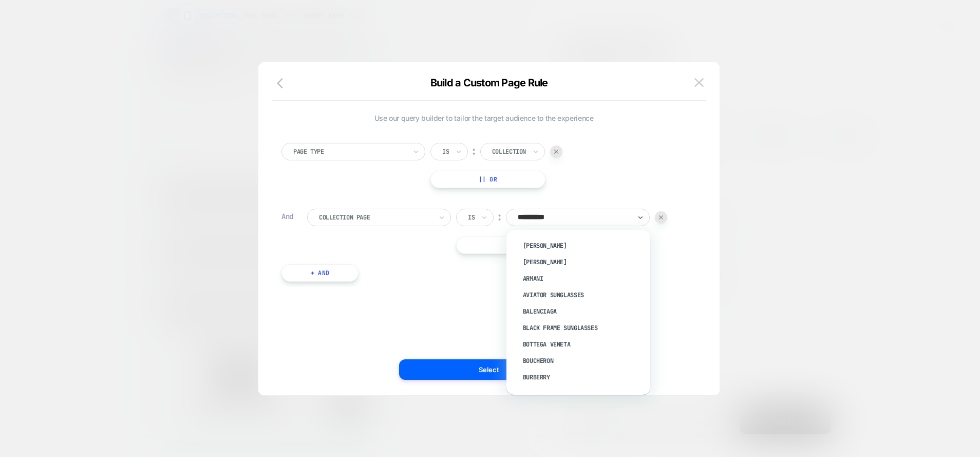  Describe the element at coordinates (18, 16) in the screenshot. I see `button: Gorgias live chat` at that location.